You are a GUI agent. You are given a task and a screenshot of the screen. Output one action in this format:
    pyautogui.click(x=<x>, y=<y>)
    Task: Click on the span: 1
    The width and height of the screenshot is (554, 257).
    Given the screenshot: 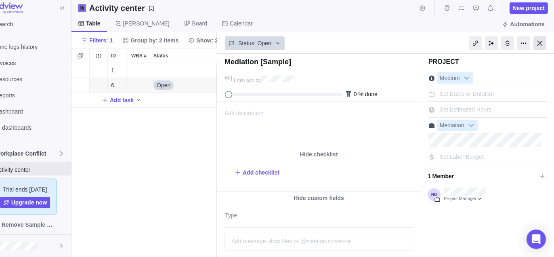 What is the action you would take?
    pyautogui.click(x=113, y=70)
    